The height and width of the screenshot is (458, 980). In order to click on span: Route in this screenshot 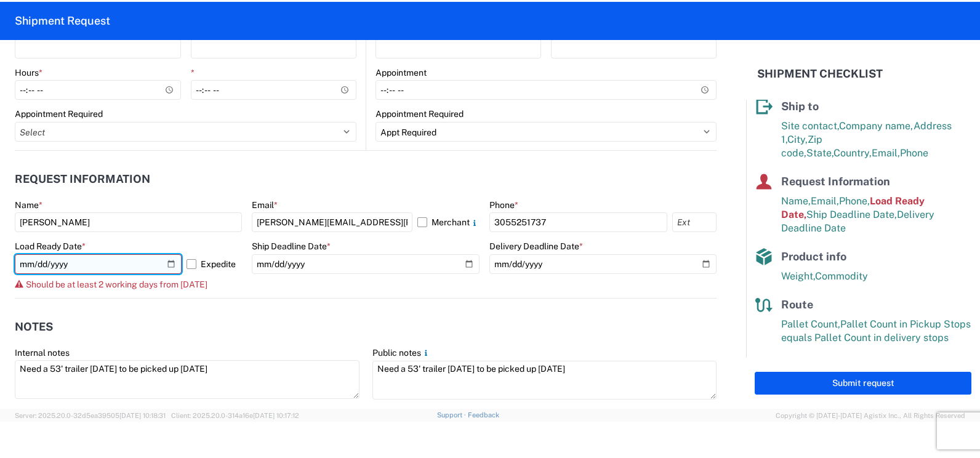, I will do `click(797, 304)`.